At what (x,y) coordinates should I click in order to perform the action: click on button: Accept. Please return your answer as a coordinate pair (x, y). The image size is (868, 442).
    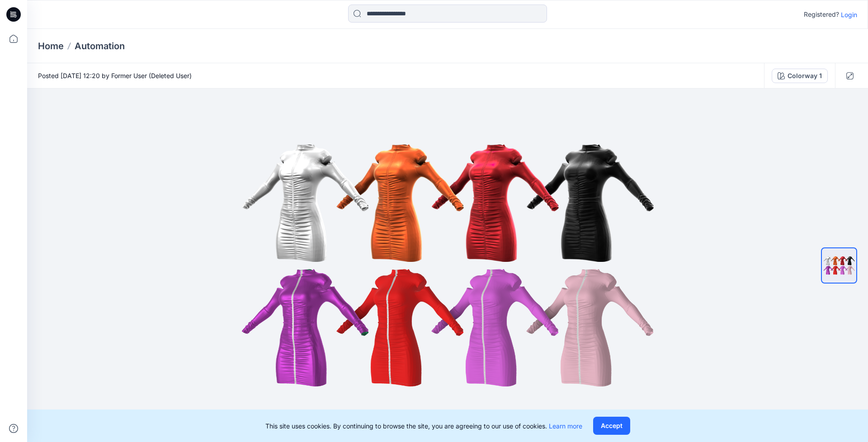
    Looking at the image, I should click on (612, 426).